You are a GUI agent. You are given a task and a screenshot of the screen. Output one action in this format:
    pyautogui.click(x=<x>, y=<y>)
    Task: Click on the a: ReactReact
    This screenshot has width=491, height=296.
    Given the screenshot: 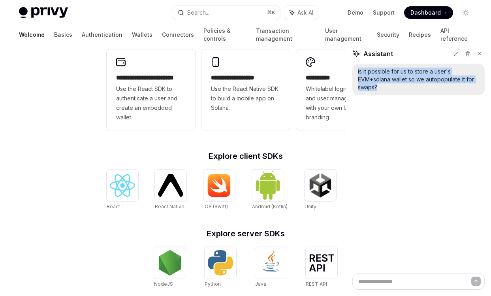 What is the action you would take?
    pyautogui.click(x=122, y=190)
    